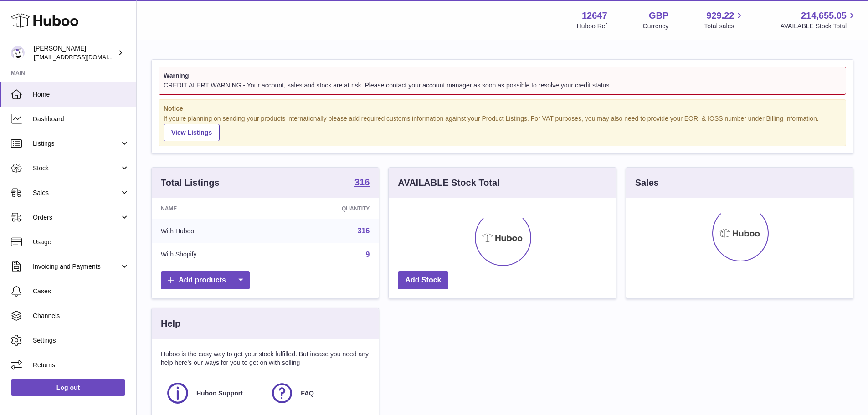 This screenshot has height=415, width=868. I want to click on span: Stock, so click(76, 168).